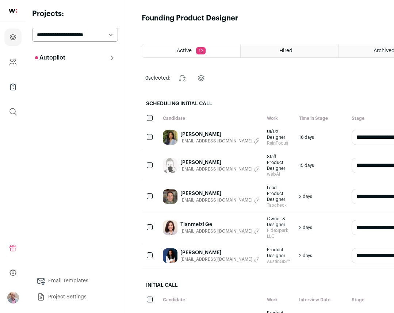 The height and width of the screenshot is (313, 394). I want to click on span: Product Designer, so click(280, 253).